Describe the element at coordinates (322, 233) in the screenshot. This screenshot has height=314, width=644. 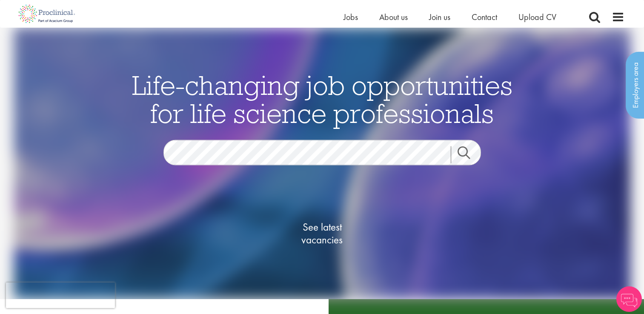
I see `a: See latestvacancies` at that location.